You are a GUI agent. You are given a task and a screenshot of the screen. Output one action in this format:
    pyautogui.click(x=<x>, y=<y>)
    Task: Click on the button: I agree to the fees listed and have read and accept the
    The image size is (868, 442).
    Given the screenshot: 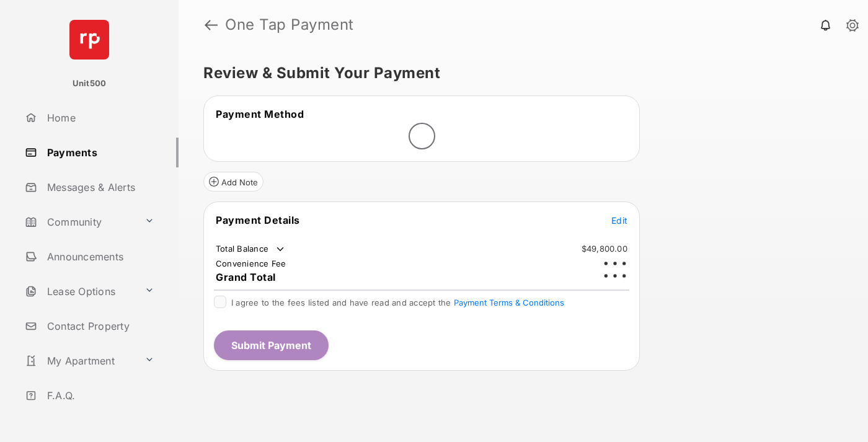 What is the action you would take?
    pyautogui.click(x=509, y=303)
    